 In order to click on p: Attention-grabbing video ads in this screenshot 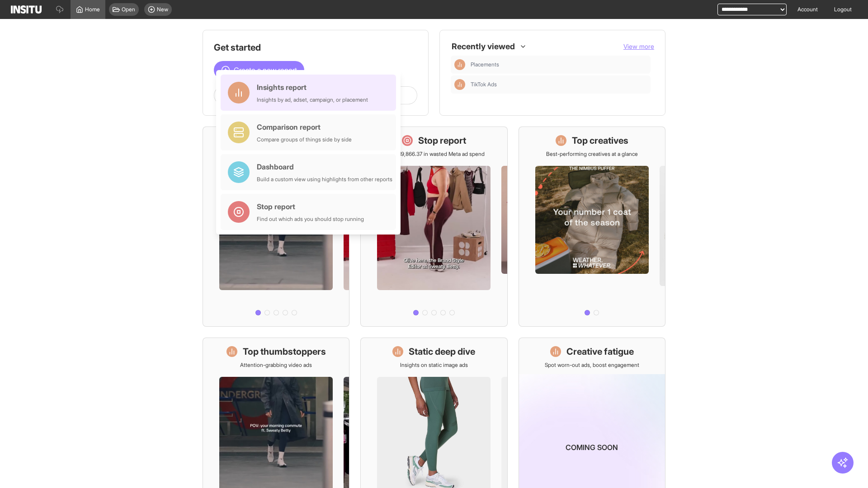, I will do `click(276, 366)`.